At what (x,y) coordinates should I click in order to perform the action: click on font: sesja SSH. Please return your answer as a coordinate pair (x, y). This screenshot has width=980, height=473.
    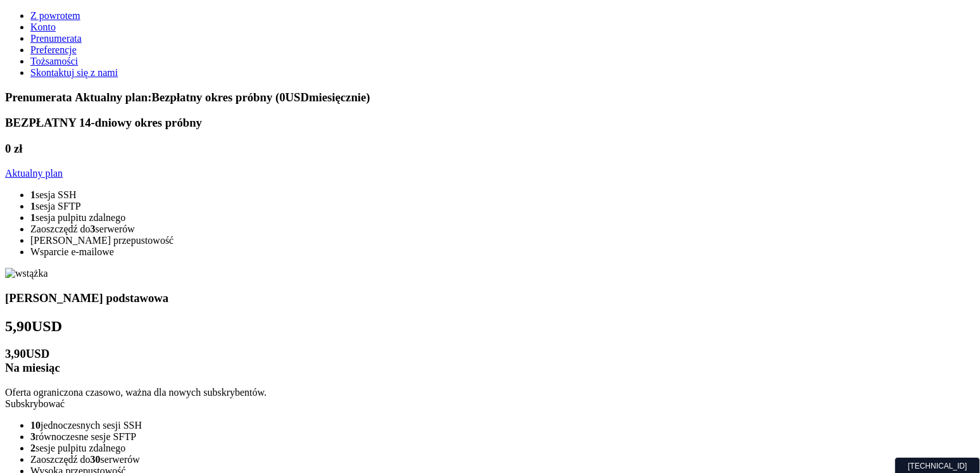
    Looking at the image, I should click on (56, 195).